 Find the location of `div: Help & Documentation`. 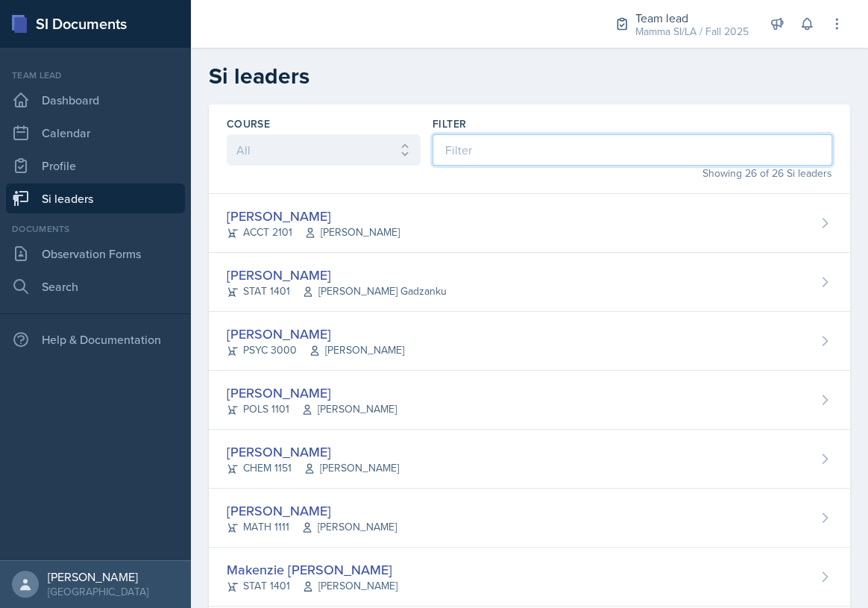

div: Help & Documentation is located at coordinates (96, 340).